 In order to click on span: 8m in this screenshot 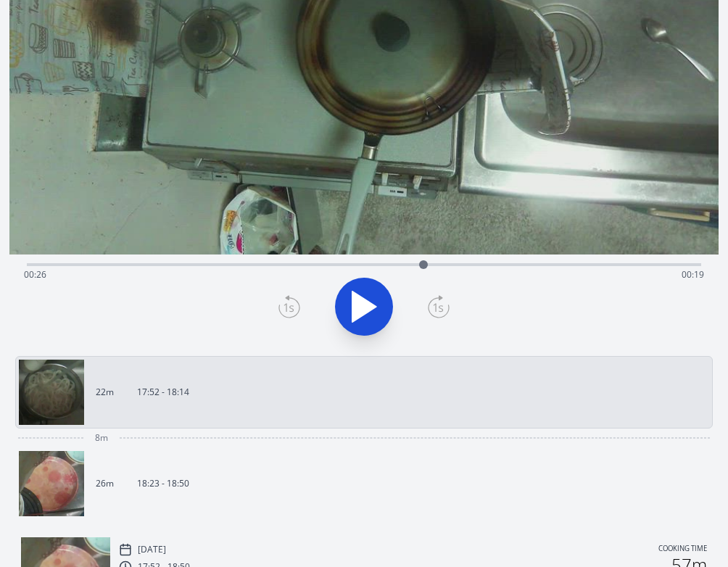, I will do `click(102, 437)`.